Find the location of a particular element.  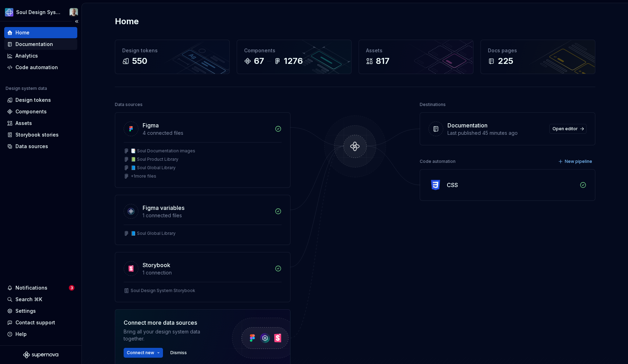

a: Docs pages225 is located at coordinates (538, 57).